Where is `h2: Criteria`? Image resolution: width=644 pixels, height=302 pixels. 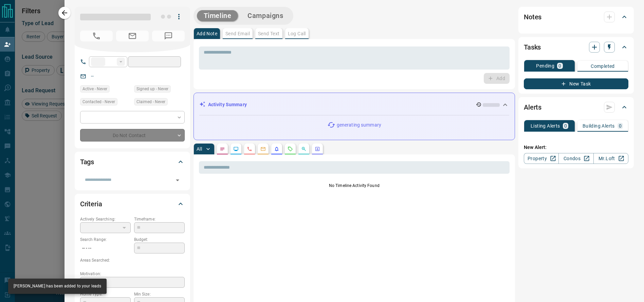
h2: Criteria is located at coordinates (91, 204).